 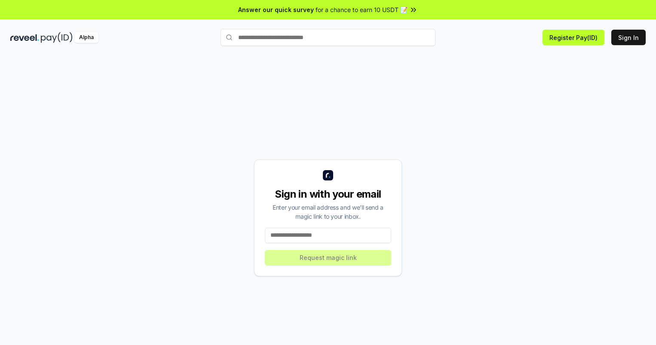 What do you see at coordinates (573, 37) in the screenshot?
I see `button: Register Pay(ID)` at bounding box center [573, 37].